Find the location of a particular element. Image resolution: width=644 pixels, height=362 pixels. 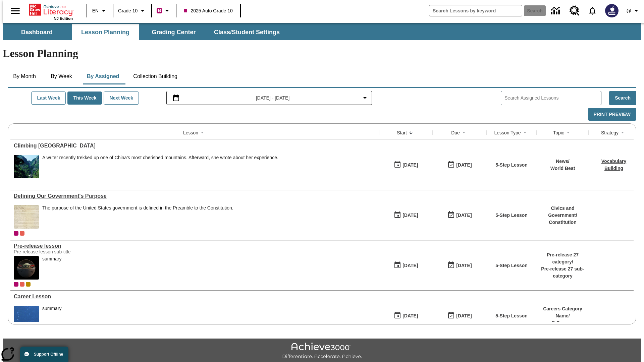

div: Lesson Type is located at coordinates (507, 133).